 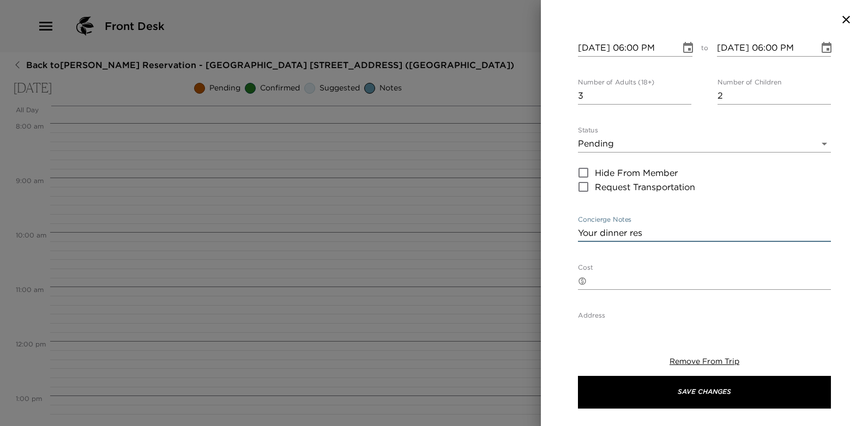 What do you see at coordinates (705, 233) in the screenshot?
I see `textarea: Your dinner re` at bounding box center [705, 233].